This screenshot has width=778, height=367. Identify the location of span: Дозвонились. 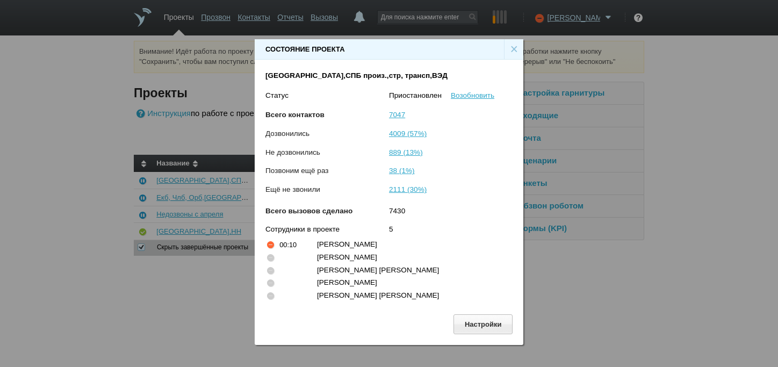
(287, 133).